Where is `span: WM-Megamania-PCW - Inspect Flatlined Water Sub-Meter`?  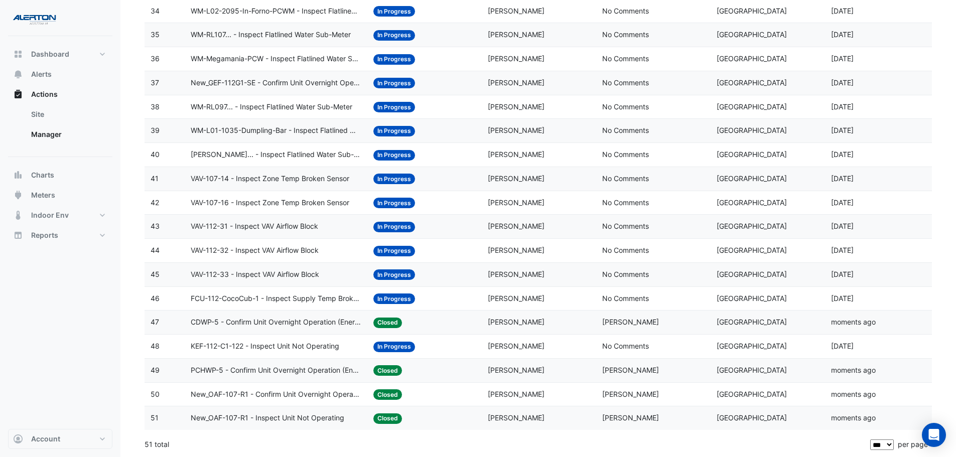
span: WM-Megamania-PCW - Inspect Flatlined Water Sub-Meter is located at coordinates (276, 59).